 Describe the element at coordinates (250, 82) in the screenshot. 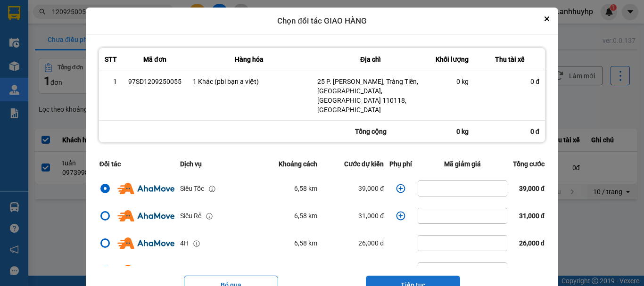

I see `div: 1 Khác (pbi bạn a việt)` at that location.